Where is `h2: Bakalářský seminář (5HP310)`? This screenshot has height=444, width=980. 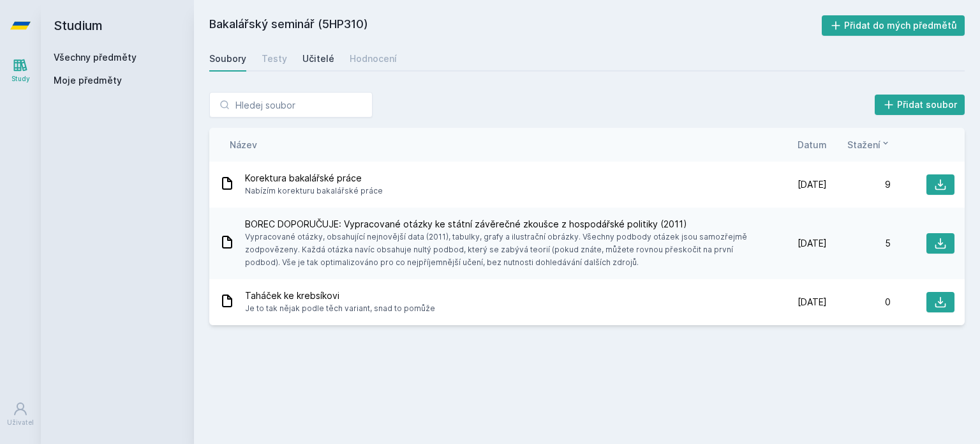 h2: Bakalářský seminář (5HP310) is located at coordinates (515, 25).